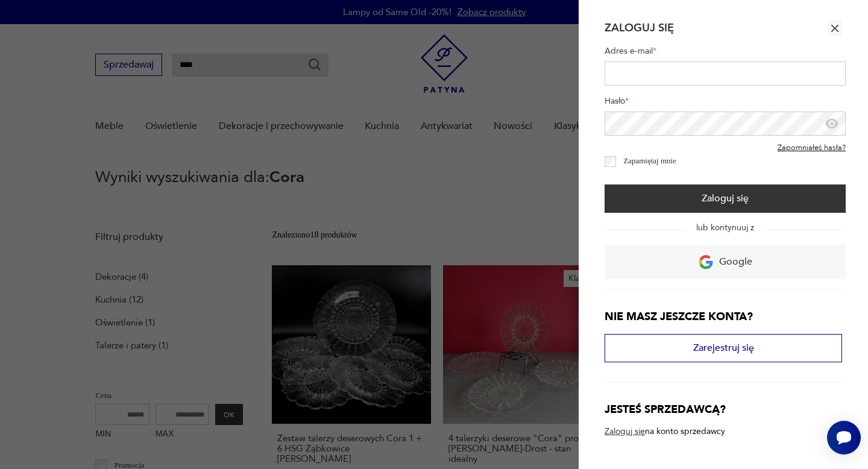  Describe the element at coordinates (685, 432) in the screenshot. I see `p: na konto sprzedawcy` at that location.